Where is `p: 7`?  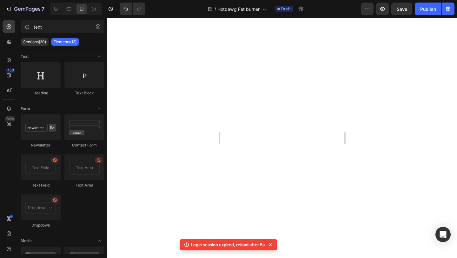 p: 7 is located at coordinates (43, 9).